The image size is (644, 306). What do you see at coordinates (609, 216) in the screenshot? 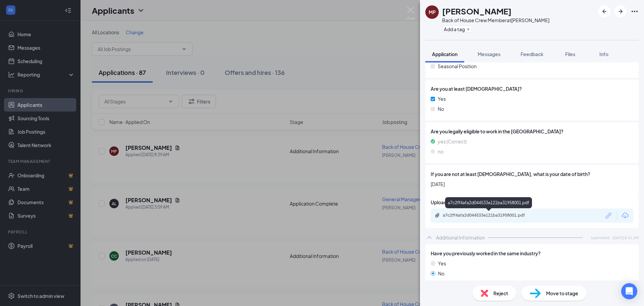
I see `svg: Link` at bounding box center [609, 216].